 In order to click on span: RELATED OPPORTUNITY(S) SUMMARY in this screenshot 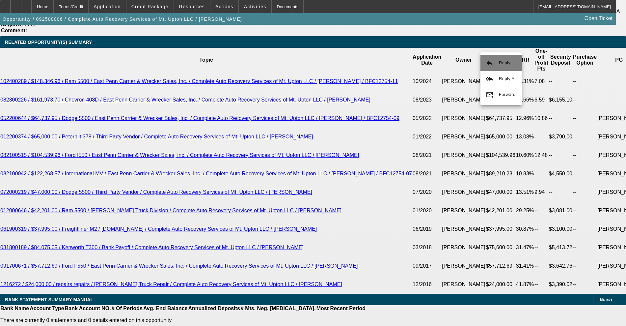, I will do `click(48, 42)`.